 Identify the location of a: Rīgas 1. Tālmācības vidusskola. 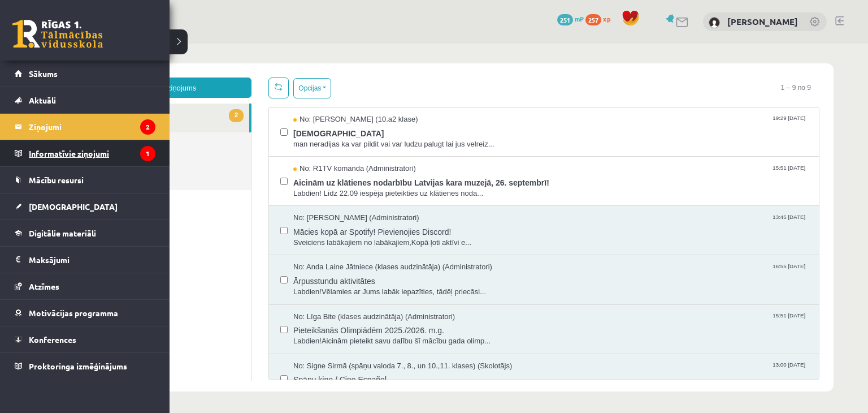
(57, 34).